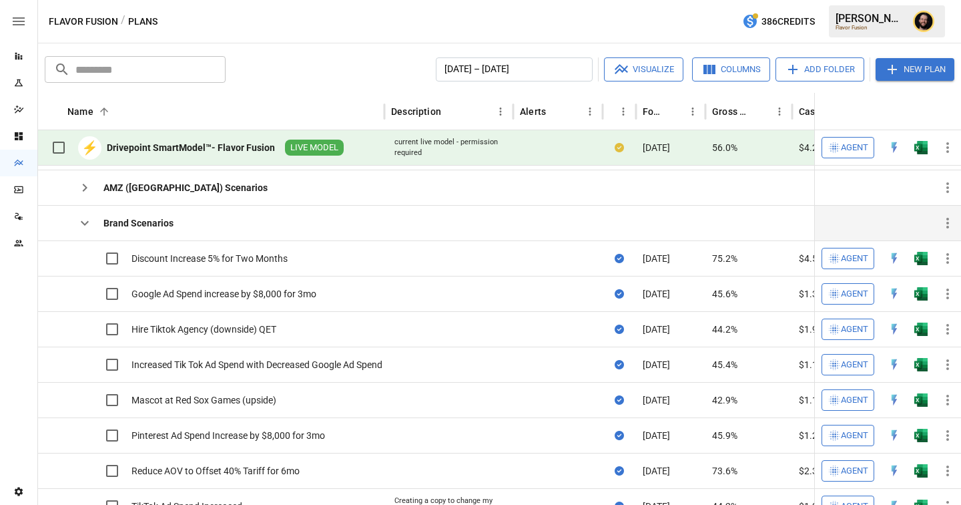 Image resolution: width=961 pixels, height=505 pixels. What do you see at coordinates (210, 258) in the screenshot?
I see `div: Discount Increase 5% for Two Months` at bounding box center [210, 258].